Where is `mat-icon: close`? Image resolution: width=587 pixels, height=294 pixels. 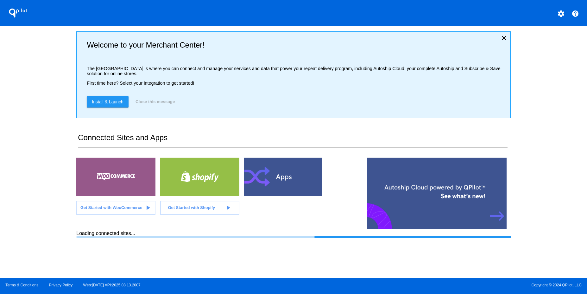 mat-icon: close is located at coordinates (504, 38).